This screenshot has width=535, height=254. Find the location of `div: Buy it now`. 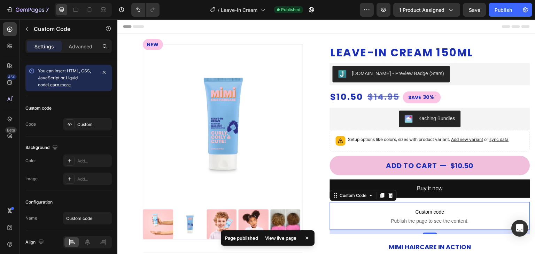

div: Buy it now is located at coordinates (313, 169).